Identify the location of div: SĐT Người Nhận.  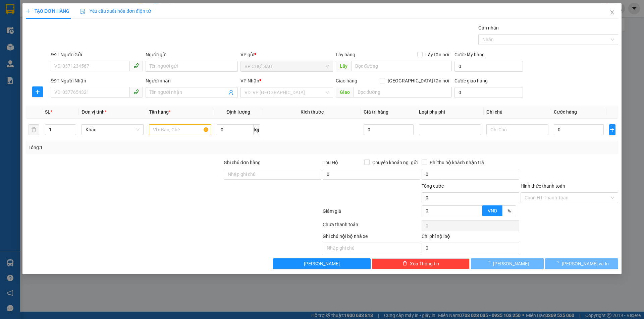
(97, 81).